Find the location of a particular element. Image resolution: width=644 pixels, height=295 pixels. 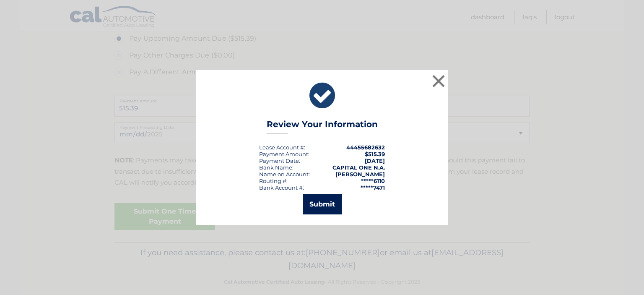

button: Submit is located at coordinates (322, 204).